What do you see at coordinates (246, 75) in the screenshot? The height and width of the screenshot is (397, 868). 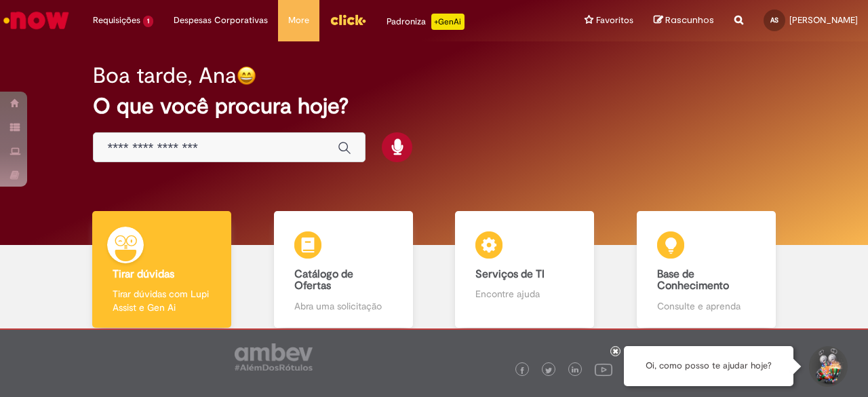 I see `img: happy-face.png` at bounding box center [246, 75].